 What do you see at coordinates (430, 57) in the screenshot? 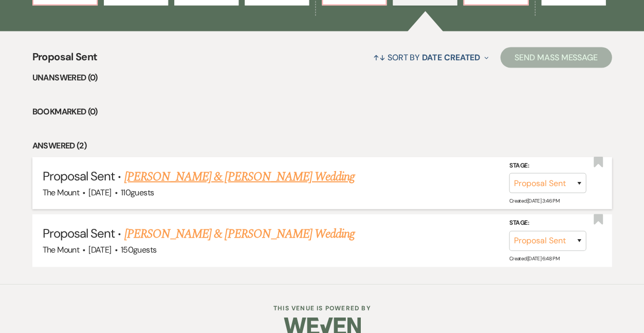
I see `button: Sort By Date Created` at bounding box center [430, 57].